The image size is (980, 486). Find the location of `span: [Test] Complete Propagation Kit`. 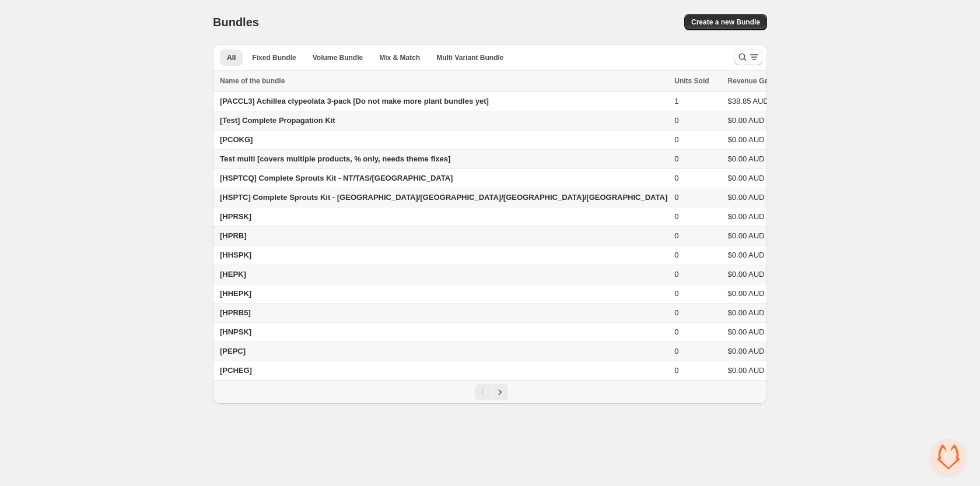

span: [Test] Complete Propagation Kit is located at coordinates (278, 120).